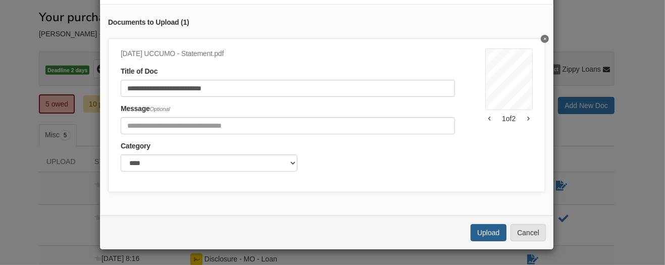  Describe the element at coordinates (209, 163) in the screenshot. I see `select: Category` at that location.